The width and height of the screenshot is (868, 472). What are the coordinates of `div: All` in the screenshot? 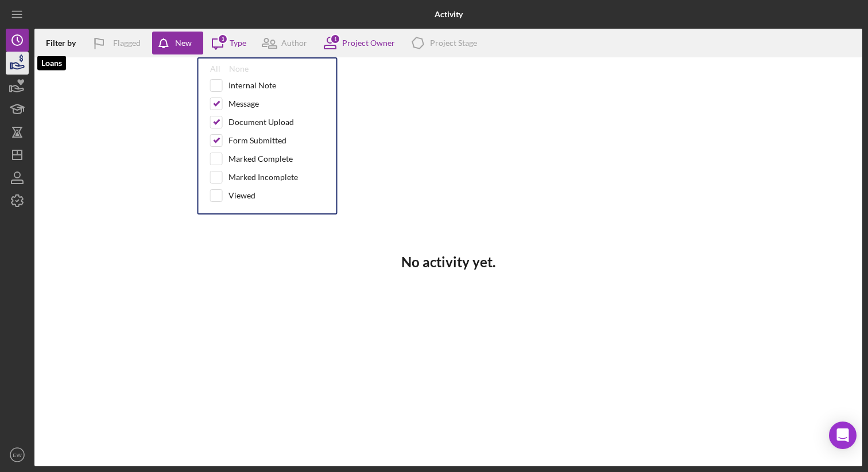 It's located at (215, 69).